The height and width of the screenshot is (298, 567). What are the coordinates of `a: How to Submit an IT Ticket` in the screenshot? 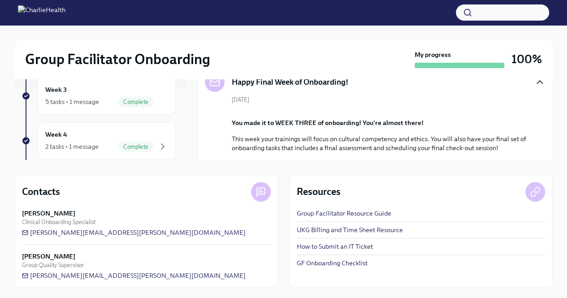 It's located at (335, 246).